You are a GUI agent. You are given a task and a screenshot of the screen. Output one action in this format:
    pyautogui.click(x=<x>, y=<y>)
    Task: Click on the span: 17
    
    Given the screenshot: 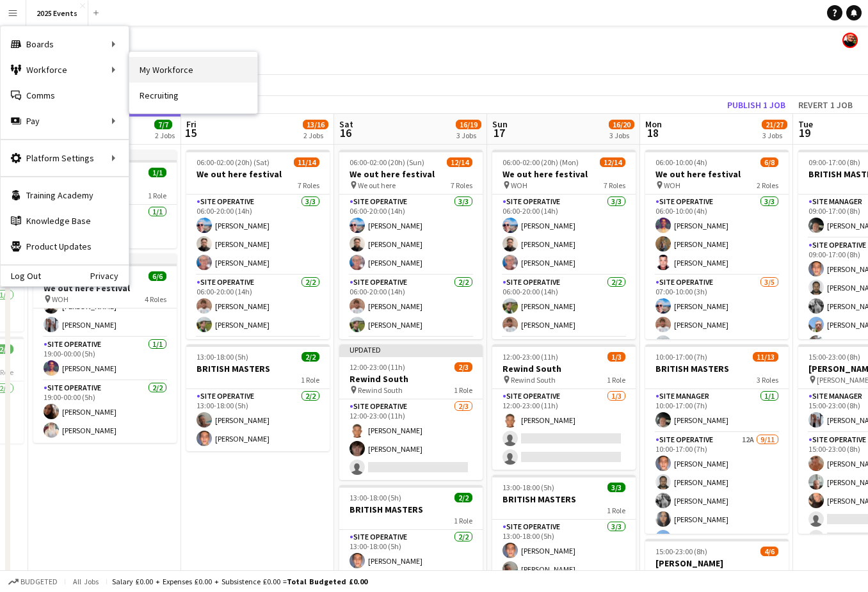 What is the action you would take?
    pyautogui.click(x=499, y=133)
    